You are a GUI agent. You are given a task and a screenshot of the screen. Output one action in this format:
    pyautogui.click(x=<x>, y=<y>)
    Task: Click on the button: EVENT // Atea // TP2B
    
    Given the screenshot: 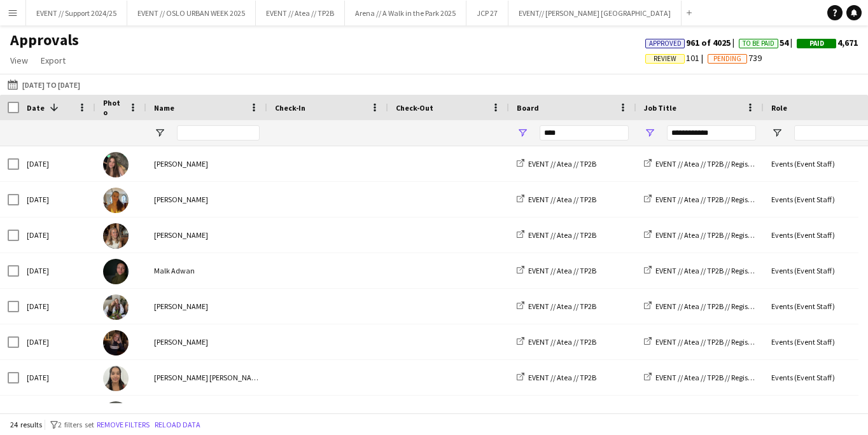 What is the action you would take?
    pyautogui.click(x=300, y=13)
    